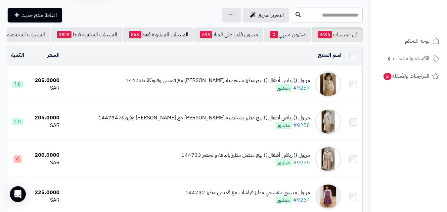  Describe the element at coordinates (18, 159) in the screenshot. I see `span: 4` at that location.